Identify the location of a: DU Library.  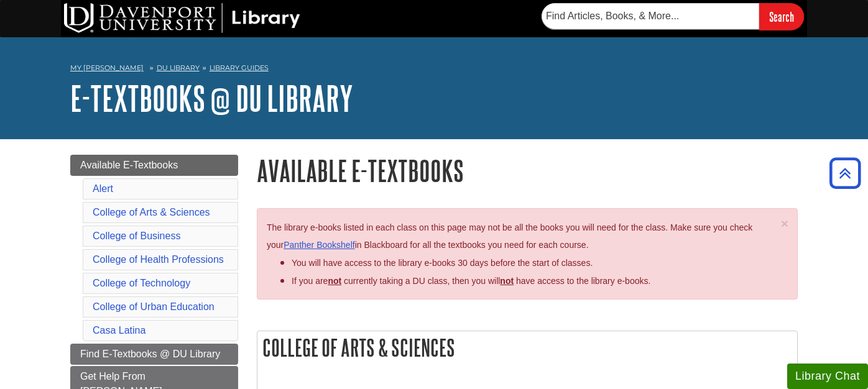
(178, 68).